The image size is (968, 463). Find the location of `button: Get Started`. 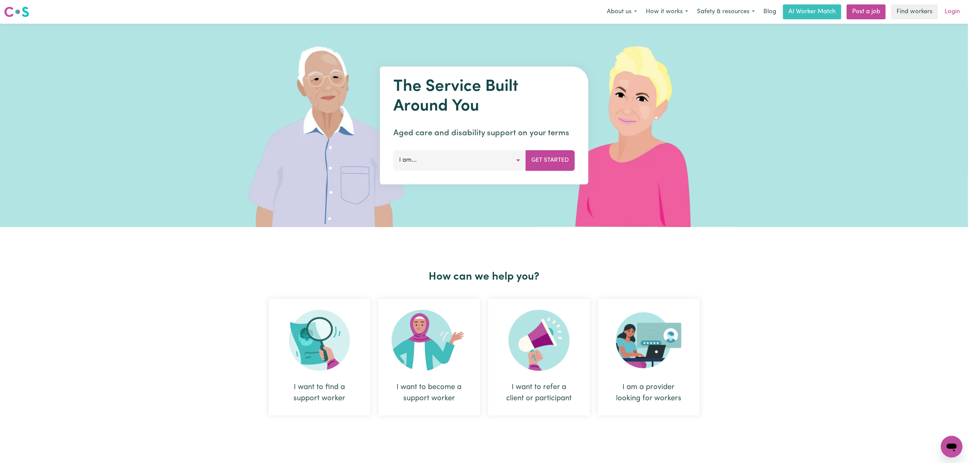

button: Get Started is located at coordinates (550, 160).